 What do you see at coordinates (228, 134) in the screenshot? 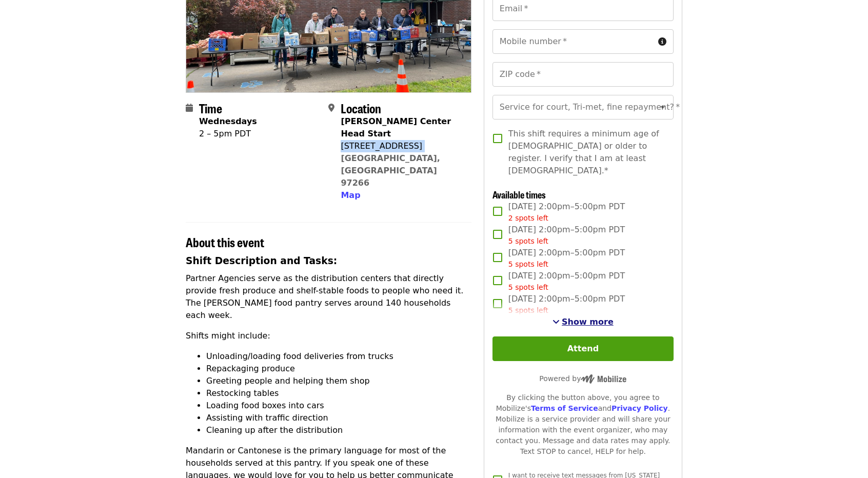
I see `div: 2 – 5pm PDT` at bounding box center [228, 134].